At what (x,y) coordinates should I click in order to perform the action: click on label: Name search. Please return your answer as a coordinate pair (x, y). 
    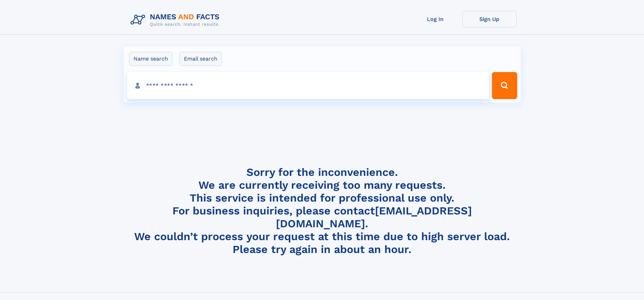
    Looking at the image, I should click on (151, 59).